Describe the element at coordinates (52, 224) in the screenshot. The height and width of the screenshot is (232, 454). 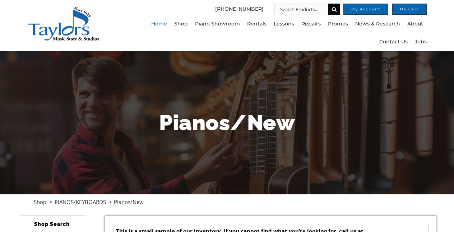
I see `h2: Shop Search` at that location.